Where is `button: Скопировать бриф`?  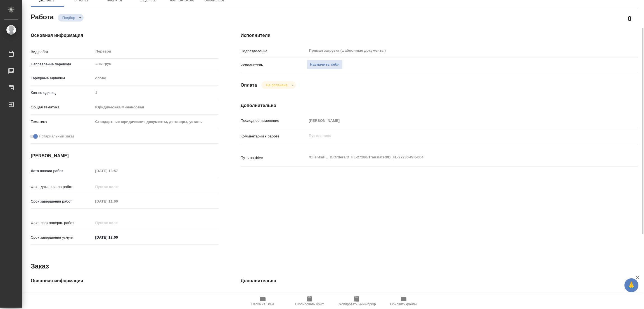 button: Скопировать бриф is located at coordinates (310, 301).